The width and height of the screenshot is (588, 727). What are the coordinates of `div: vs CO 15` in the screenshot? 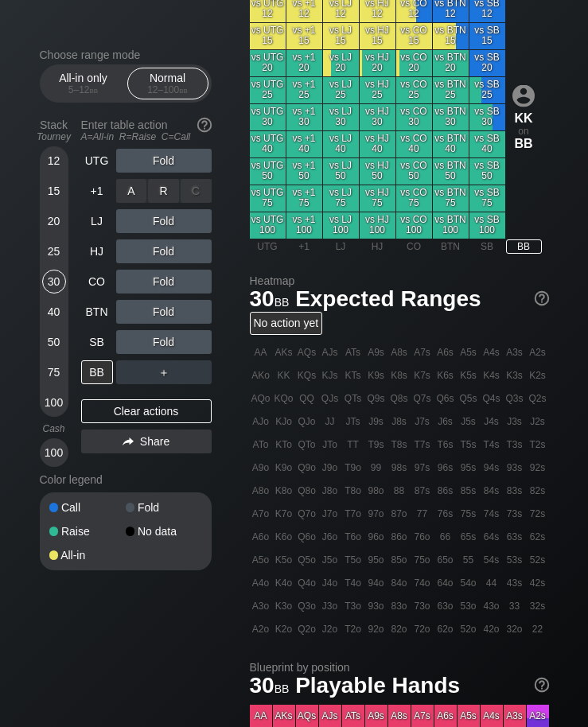 It's located at (414, 36).